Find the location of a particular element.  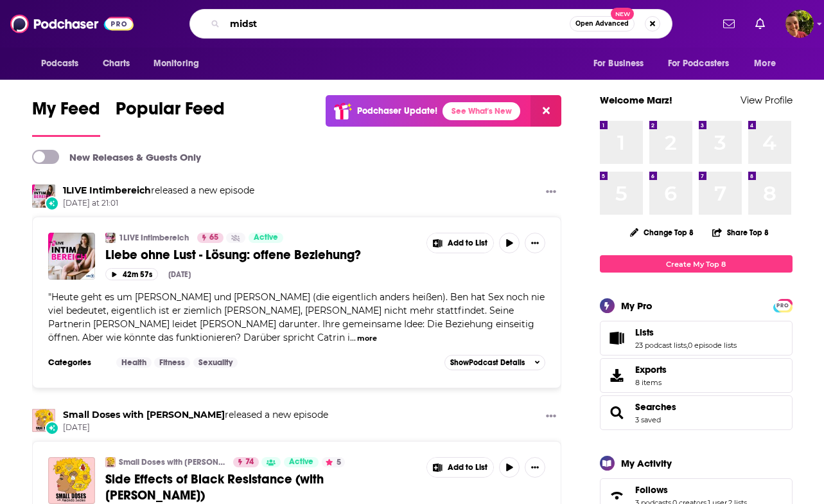

a: Create My Top 8 is located at coordinates (697, 264).